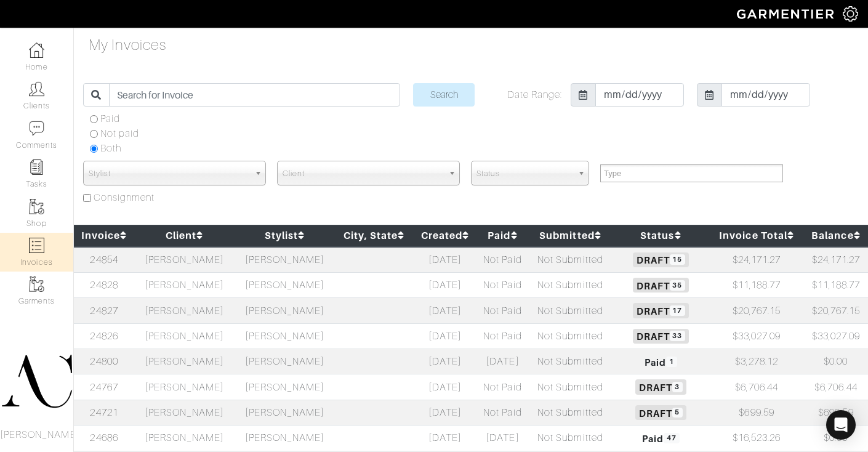 The width and height of the screenshot is (868, 452). I want to click on span: Stylist, so click(169, 174).